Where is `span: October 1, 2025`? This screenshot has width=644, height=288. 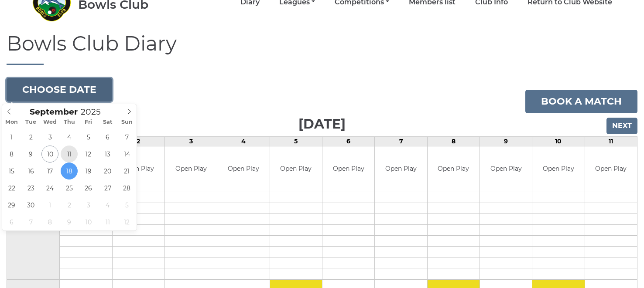 span: October 1, 2025 is located at coordinates (50, 205).